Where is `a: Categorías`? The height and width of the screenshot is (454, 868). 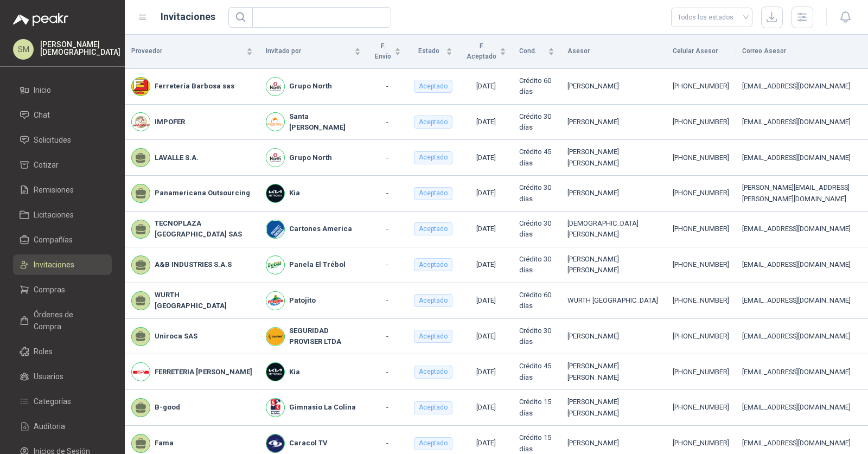
a: Categorías is located at coordinates (63, 402).